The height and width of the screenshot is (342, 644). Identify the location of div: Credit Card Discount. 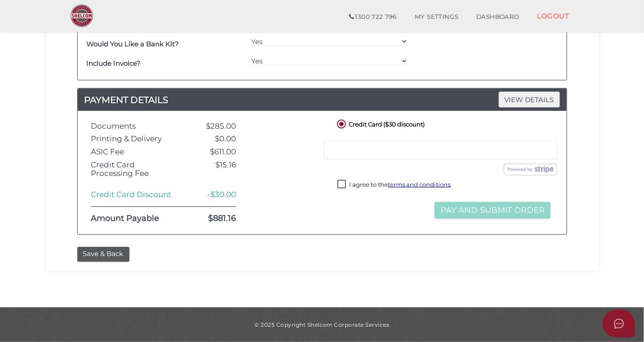
(135, 194).